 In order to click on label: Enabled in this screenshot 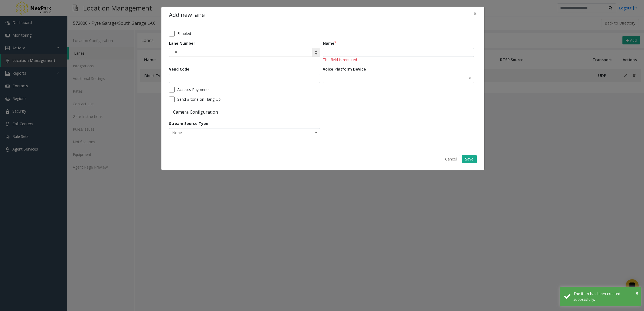, I will do `click(184, 33)`.